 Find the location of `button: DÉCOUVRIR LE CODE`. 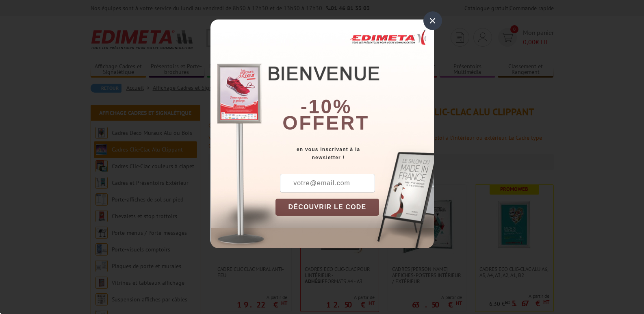

button: DÉCOUVRIR LE CODE is located at coordinates (327, 207).